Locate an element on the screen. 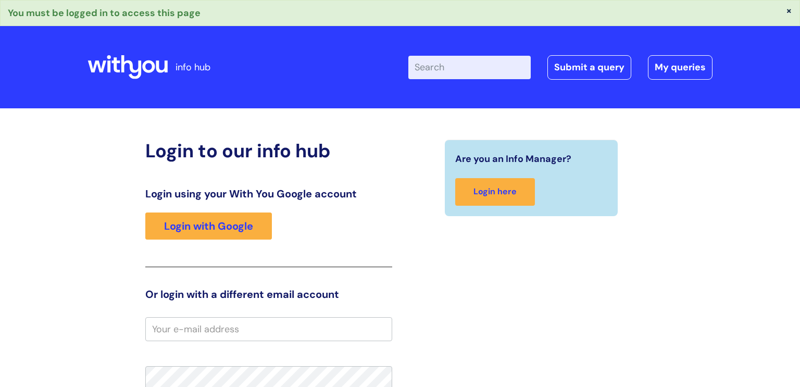 Image resolution: width=800 pixels, height=387 pixels. a: Submit a query is located at coordinates (589, 67).